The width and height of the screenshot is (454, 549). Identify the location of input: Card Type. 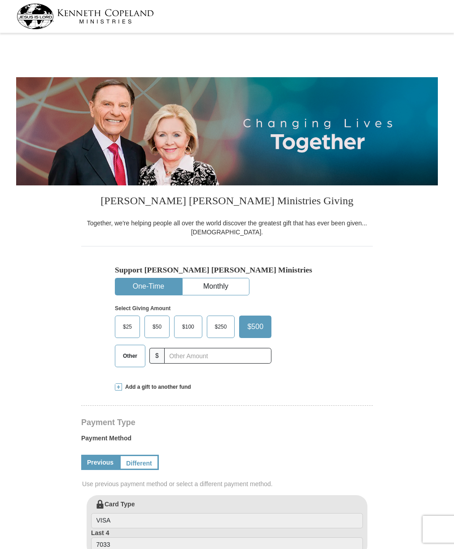
(227, 520).